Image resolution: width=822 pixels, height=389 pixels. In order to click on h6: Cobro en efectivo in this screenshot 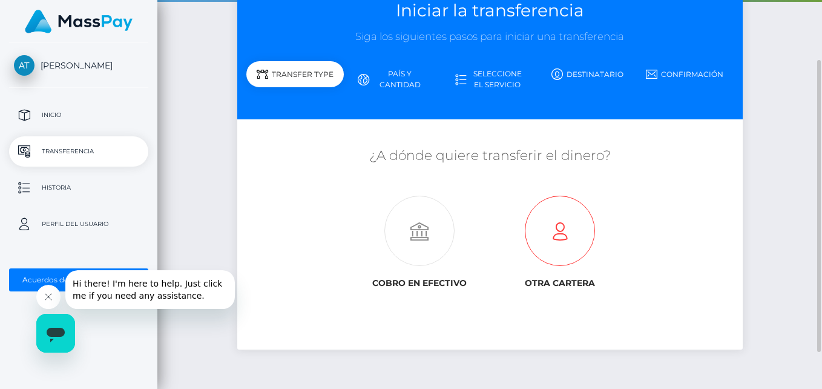, I will do `click(419, 283)`.